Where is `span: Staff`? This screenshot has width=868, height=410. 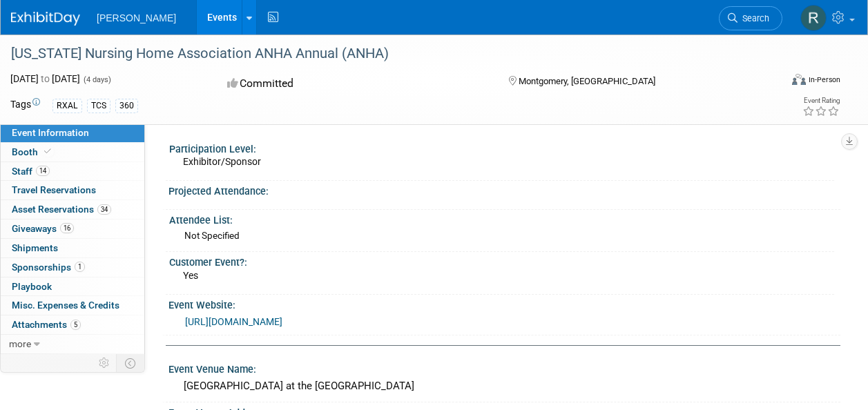
span: Staff is located at coordinates (30, 171).